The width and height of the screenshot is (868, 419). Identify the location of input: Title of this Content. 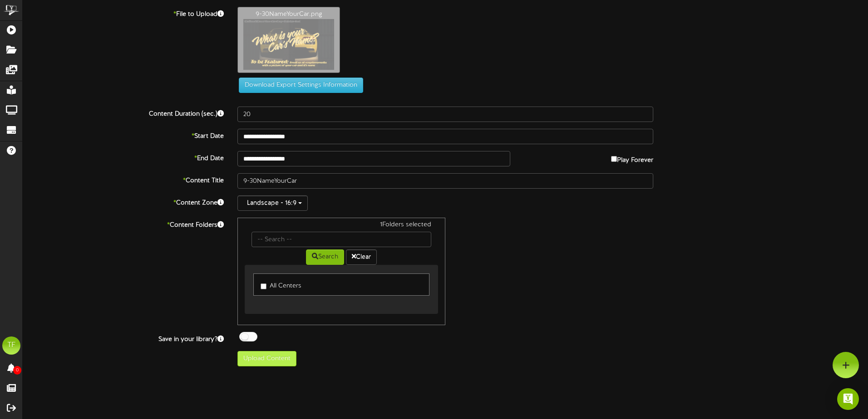
(446, 181).